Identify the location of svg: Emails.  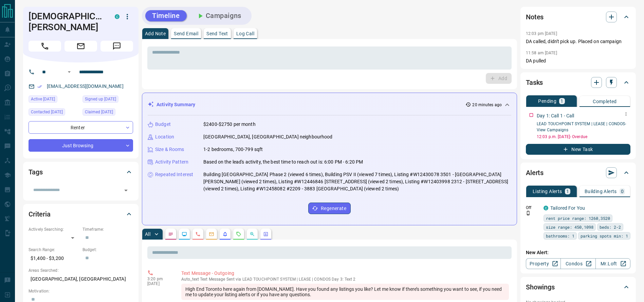
(211, 234).